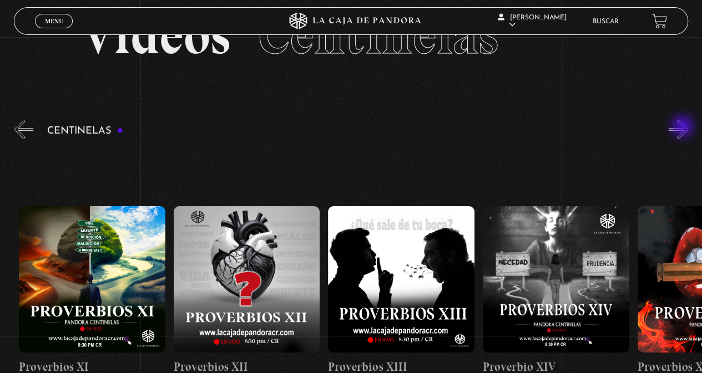 The height and width of the screenshot is (373, 702). Describe the element at coordinates (378, 36) in the screenshot. I see `span: Centinelas` at that location.